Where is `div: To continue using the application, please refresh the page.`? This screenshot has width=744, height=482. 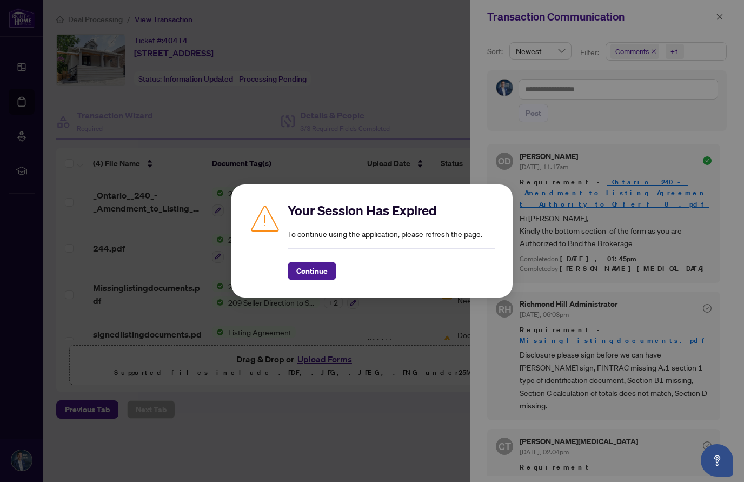
div: To continue using the application, please refresh the page. is located at coordinates (392, 241).